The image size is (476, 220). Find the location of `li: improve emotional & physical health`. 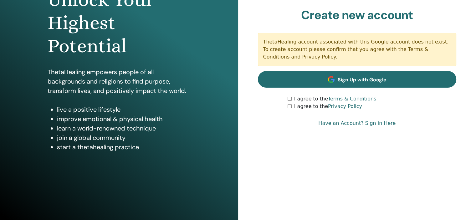

li: improve emotional & physical health is located at coordinates (124, 119).